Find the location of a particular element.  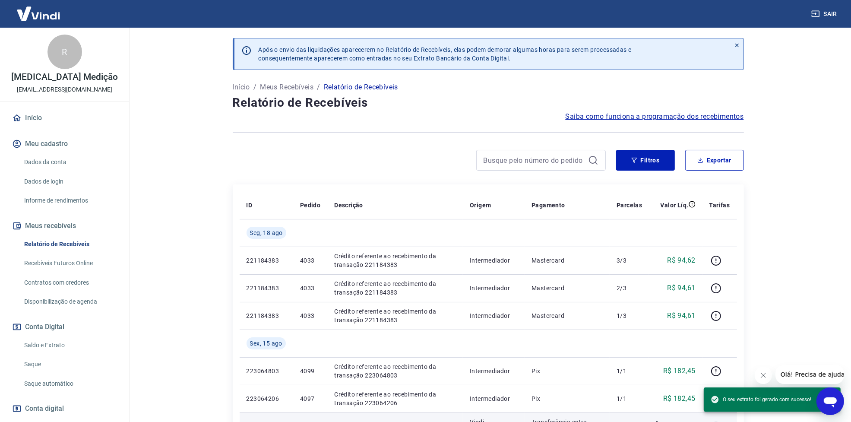

a: Saldo e Extrato is located at coordinates (70, 345).